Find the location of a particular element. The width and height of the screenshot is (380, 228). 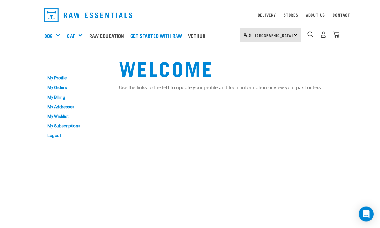

a: Get started with Raw is located at coordinates (158, 36).